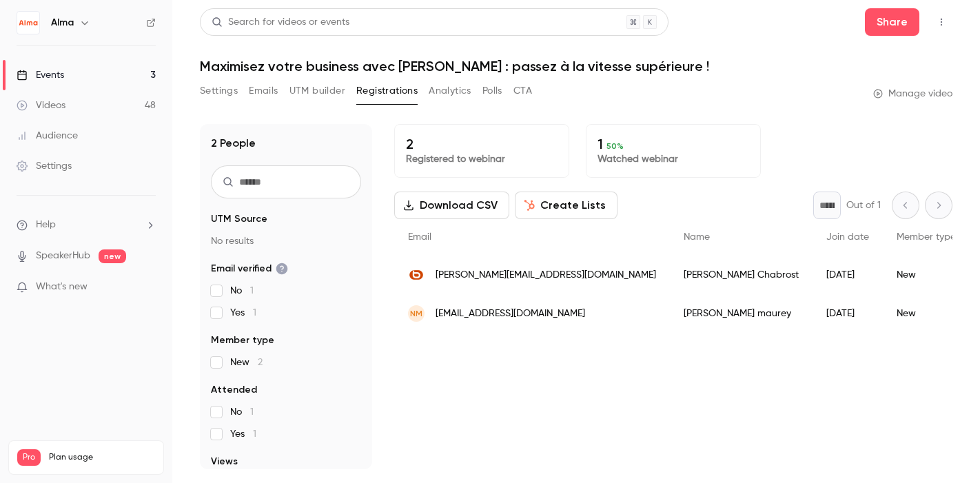 This screenshot has width=980, height=483. Describe the element at coordinates (481, 144) in the screenshot. I see `p: 2` at that location.